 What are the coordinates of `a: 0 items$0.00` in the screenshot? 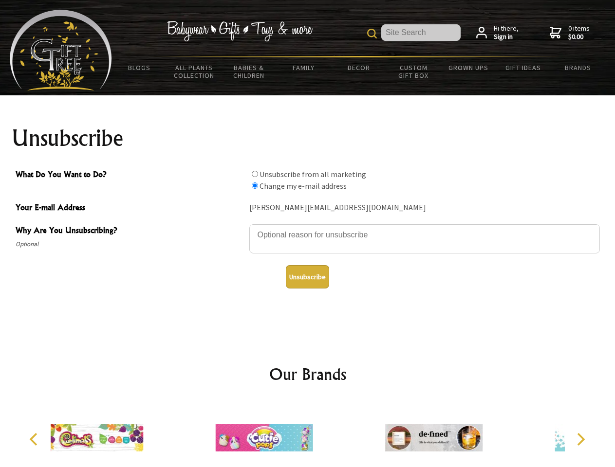 It's located at (570, 33).